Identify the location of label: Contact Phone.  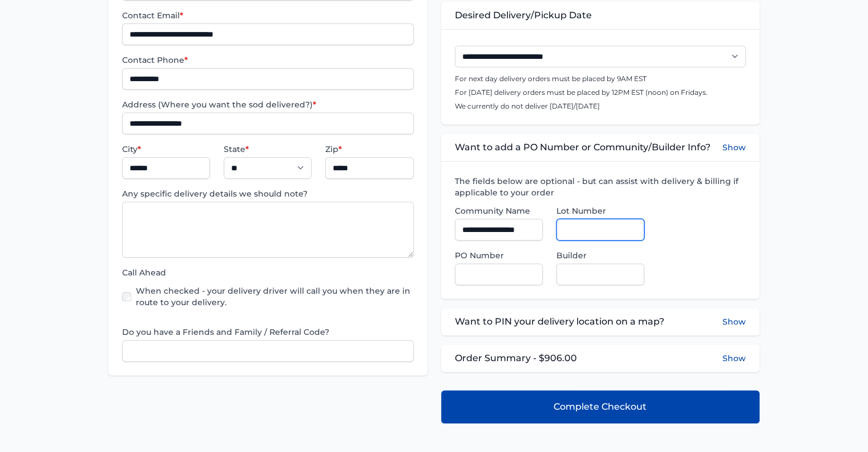
(268, 60).